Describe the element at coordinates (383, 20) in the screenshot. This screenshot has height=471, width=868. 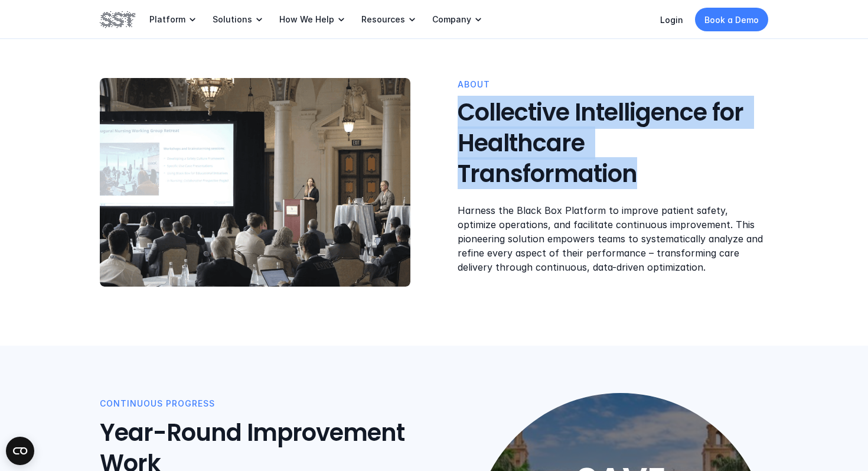
I see `p: Resources` at that location.